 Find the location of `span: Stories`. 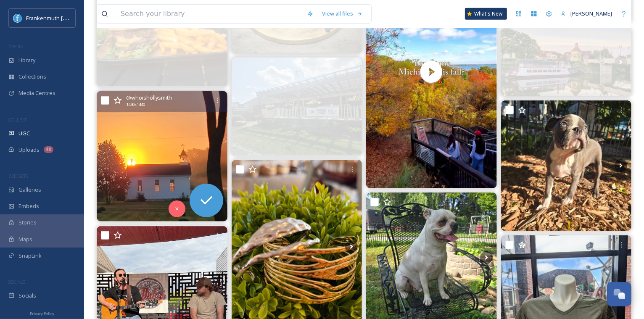

span: Stories is located at coordinates (27, 222).